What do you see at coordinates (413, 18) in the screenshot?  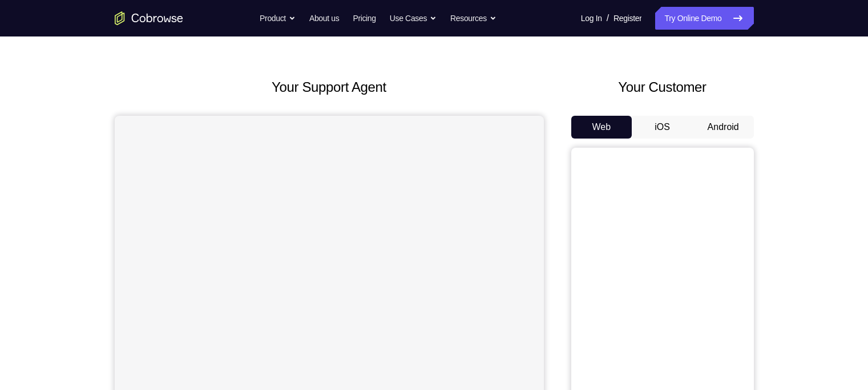 I see `button: Use Cases` at bounding box center [413, 18].